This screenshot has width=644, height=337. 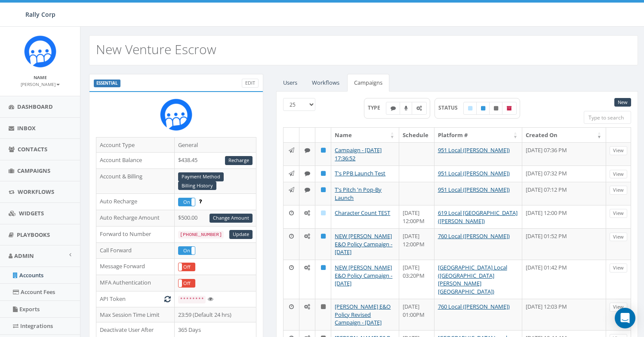 What do you see at coordinates (135, 234) in the screenshot?
I see `td: Forward to Number` at bounding box center [135, 234].